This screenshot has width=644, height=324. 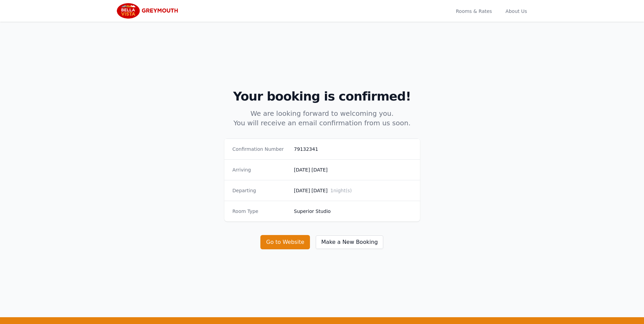 What do you see at coordinates (341, 191) in the screenshot?
I see `span: 1 night(s)` at bounding box center [341, 191].